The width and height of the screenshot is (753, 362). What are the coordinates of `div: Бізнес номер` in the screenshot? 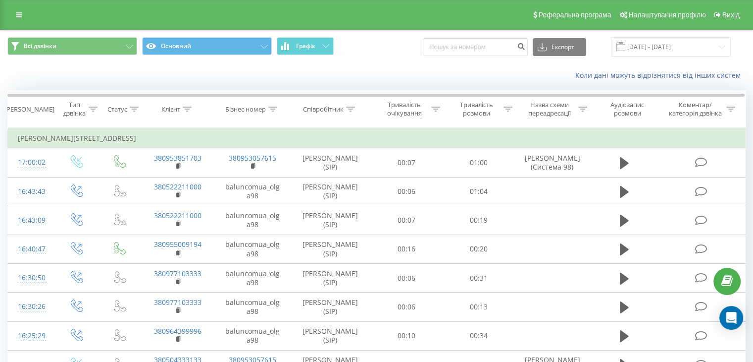 It's located at (246, 109).